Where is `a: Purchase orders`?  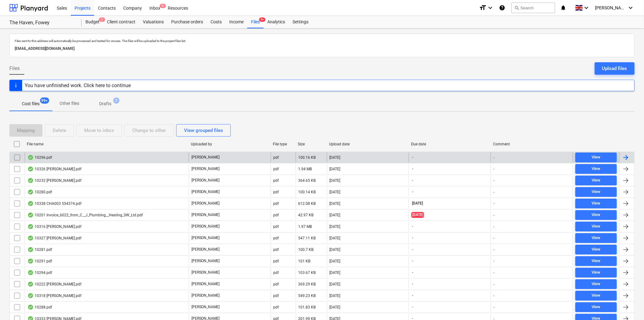
a: Purchase orders is located at coordinates (187, 22).